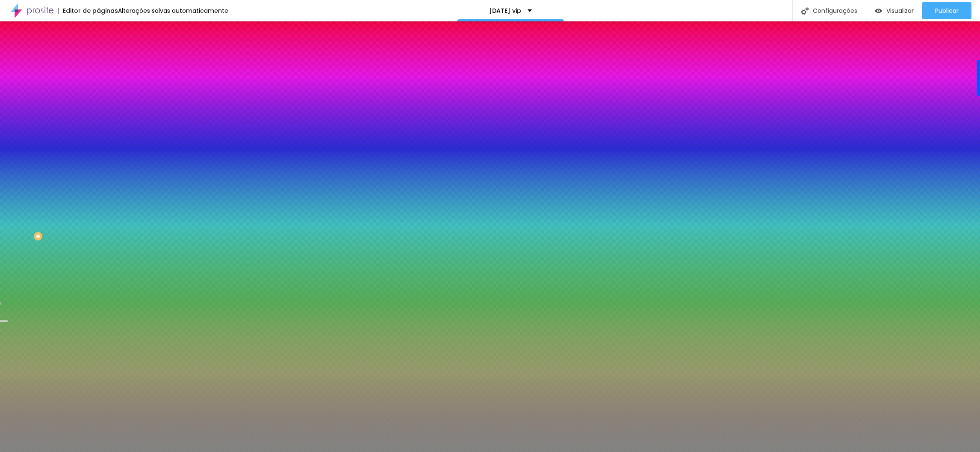  I want to click on button: Publicar, so click(946, 11).